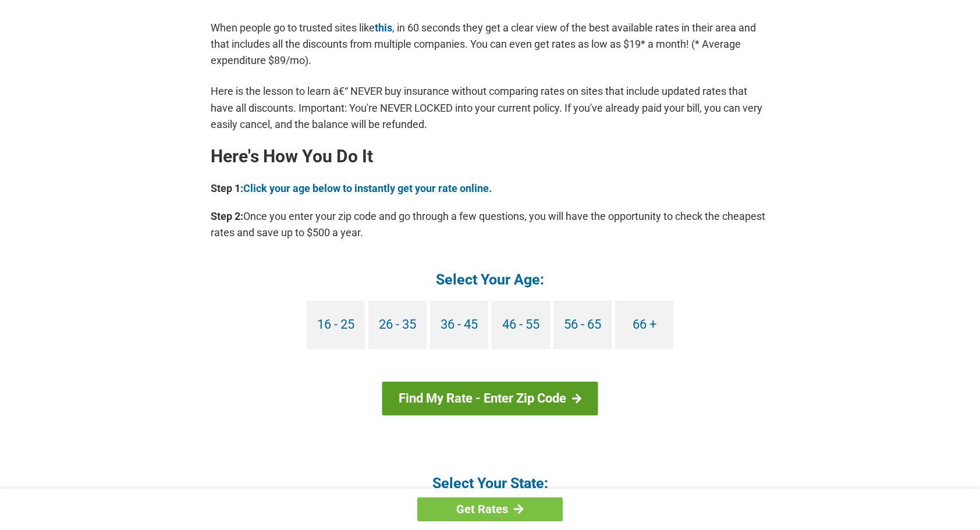  Describe the element at coordinates (227, 215) in the screenshot. I see `b: Step 2:` at that location.